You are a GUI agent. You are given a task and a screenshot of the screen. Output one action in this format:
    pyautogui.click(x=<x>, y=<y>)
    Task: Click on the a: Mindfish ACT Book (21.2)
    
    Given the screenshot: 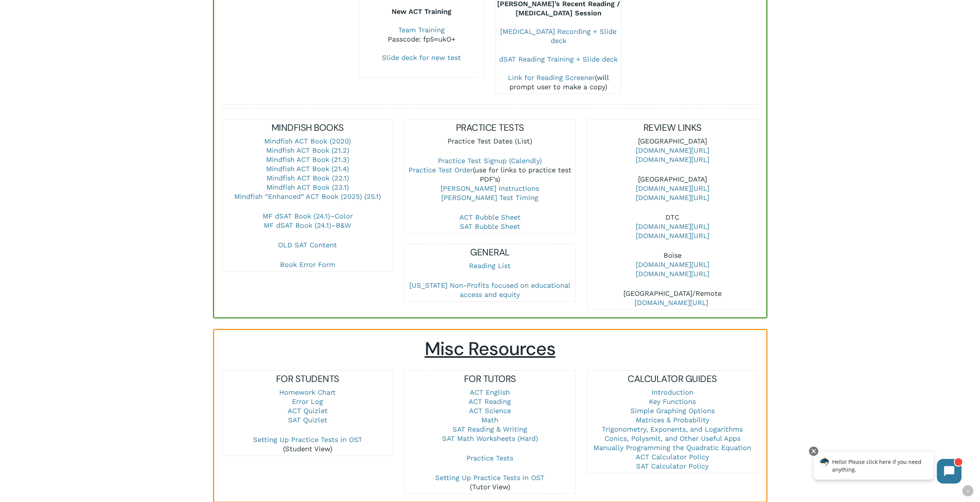 What is the action you would take?
    pyautogui.click(x=307, y=150)
    